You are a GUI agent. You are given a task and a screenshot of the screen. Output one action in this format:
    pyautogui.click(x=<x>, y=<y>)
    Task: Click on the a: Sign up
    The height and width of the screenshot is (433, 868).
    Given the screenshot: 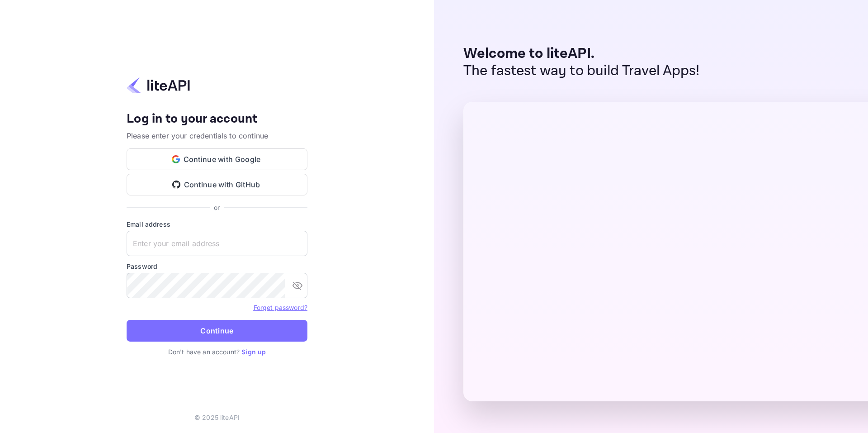 What is the action you would take?
    pyautogui.click(x=253, y=351)
    